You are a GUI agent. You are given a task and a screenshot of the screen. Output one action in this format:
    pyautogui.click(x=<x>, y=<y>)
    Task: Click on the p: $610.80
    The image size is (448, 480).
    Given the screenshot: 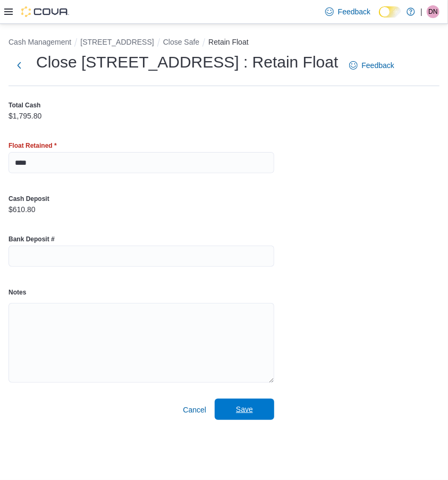 What is the action you would take?
    pyautogui.click(x=22, y=210)
    